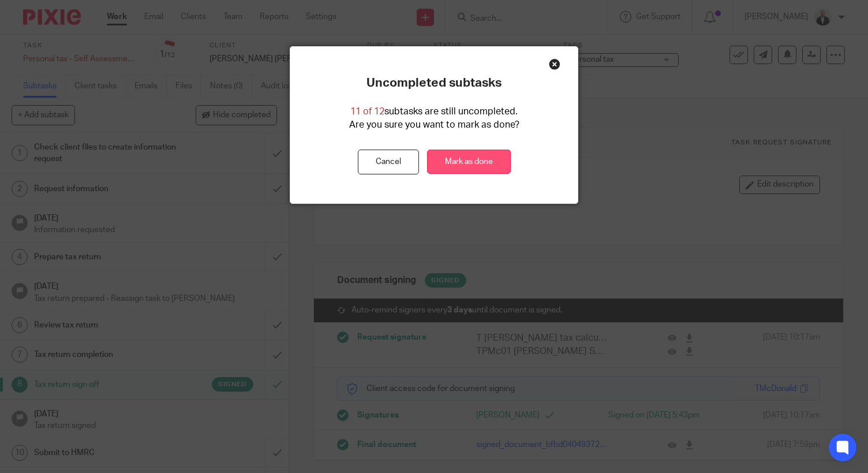 This screenshot has width=868, height=473. What do you see at coordinates (434, 125) in the screenshot?
I see `p: Are you sure you want to mark as done?` at bounding box center [434, 125].